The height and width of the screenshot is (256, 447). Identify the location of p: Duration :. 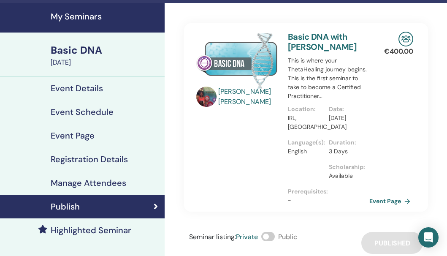
(347, 142).